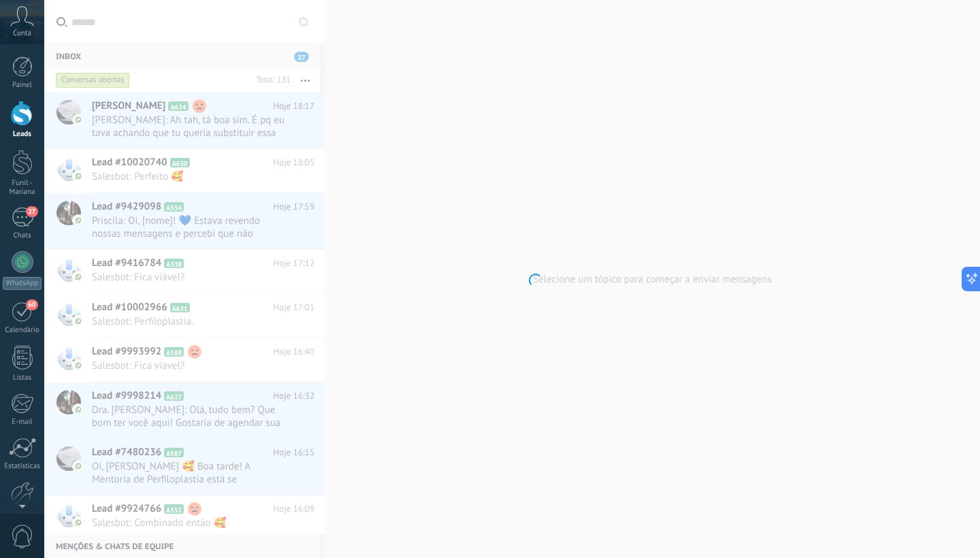 The image size is (980, 558). Describe the element at coordinates (22, 236) in the screenshot. I see `div: Chats` at that location.